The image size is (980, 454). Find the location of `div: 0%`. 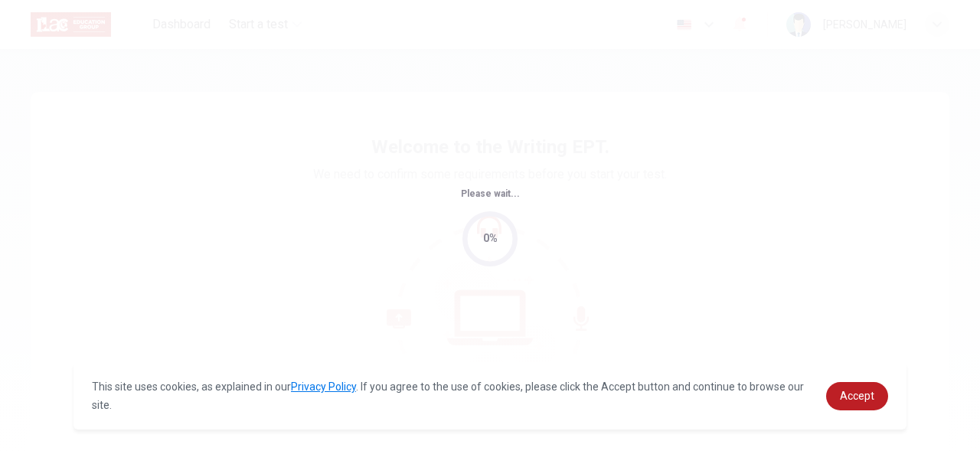

div: 0% is located at coordinates (490, 238).